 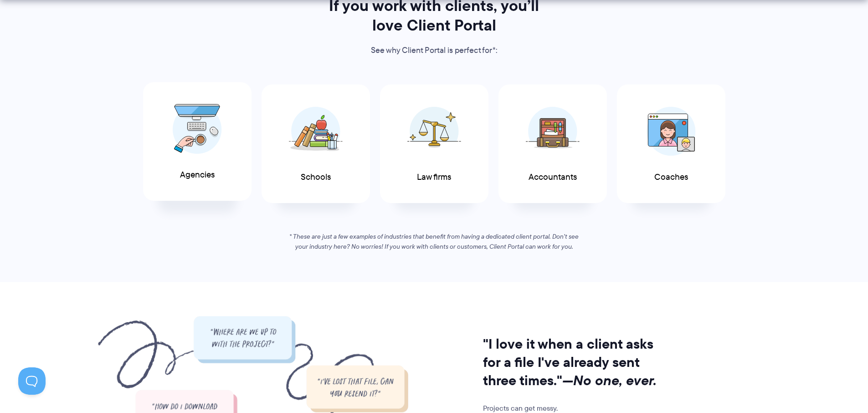 I want to click on a: Accountants, so click(x=553, y=143).